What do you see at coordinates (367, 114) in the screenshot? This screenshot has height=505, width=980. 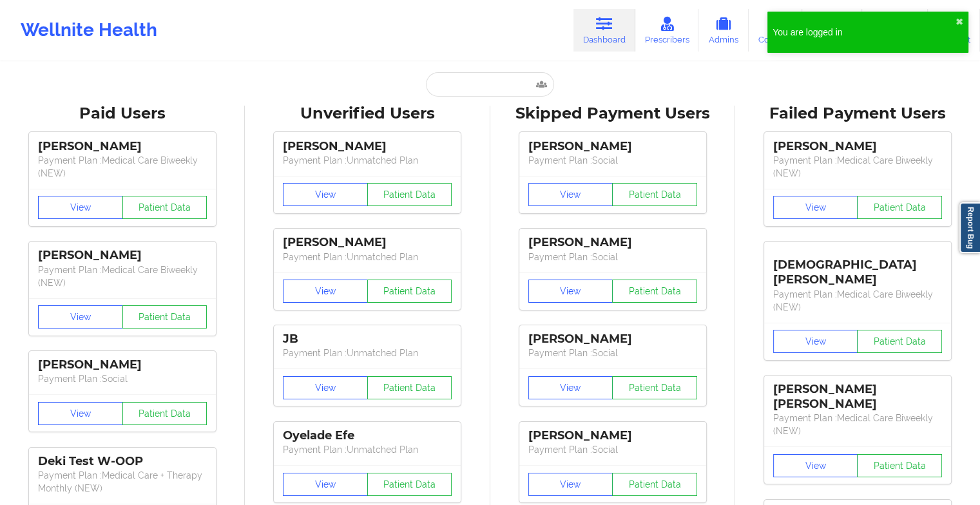 I see `div: Unverified Users` at bounding box center [367, 114].